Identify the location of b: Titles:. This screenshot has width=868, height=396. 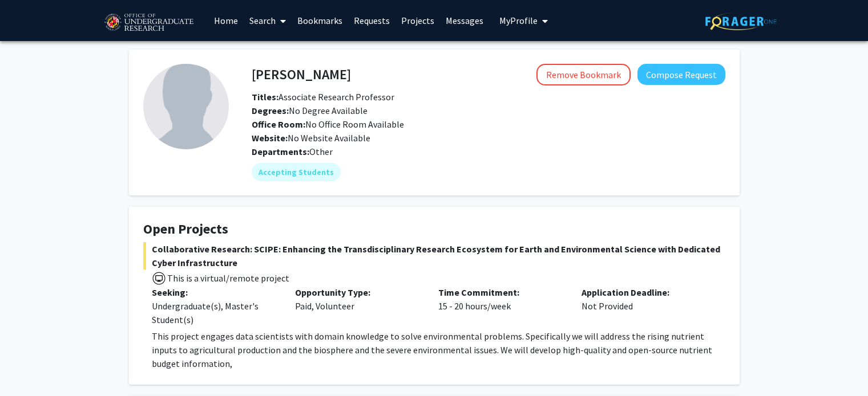
(264, 97).